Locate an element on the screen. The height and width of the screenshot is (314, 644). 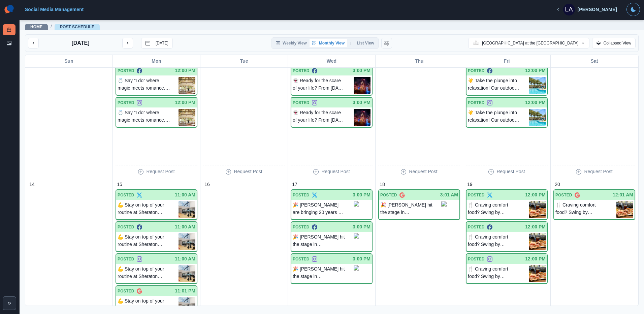
div: Tue is located at coordinates (245, 61).